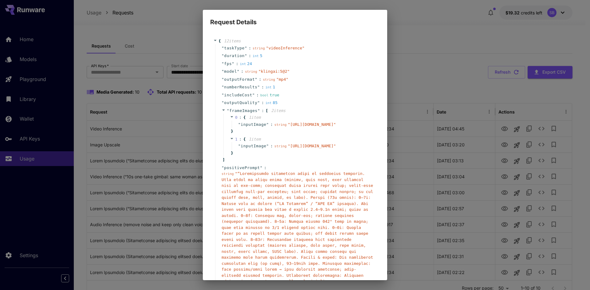 The width and height of the screenshot is (590, 290). I want to click on span: outputQuality, so click(241, 103).